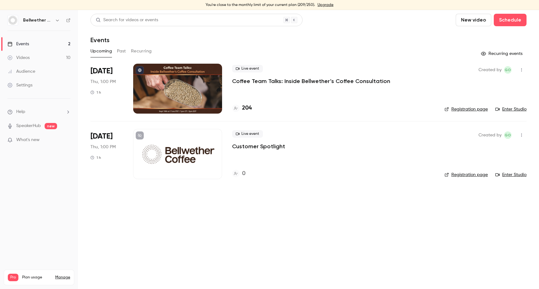 This screenshot has width=539, height=289. I want to click on span: new, so click(51, 126).